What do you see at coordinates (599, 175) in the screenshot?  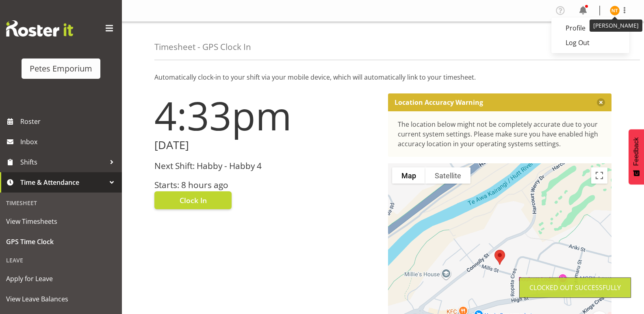 I see `button: Toggle fullscreen view` at bounding box center [599, 175].